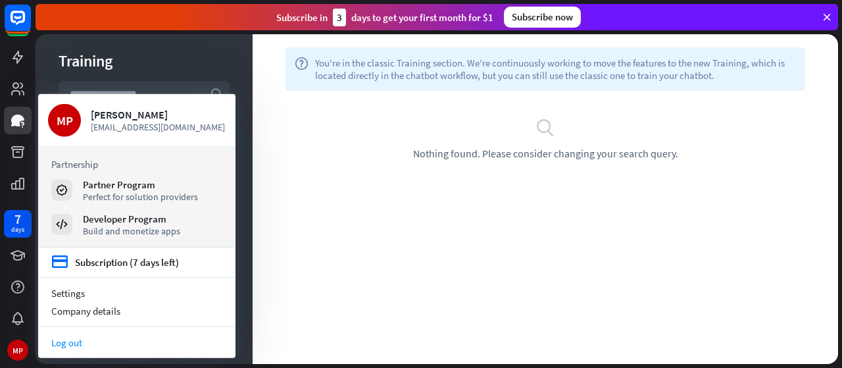 This screenshot has height=368, width=842. I want to click on div: Company details, so click(137, 310).